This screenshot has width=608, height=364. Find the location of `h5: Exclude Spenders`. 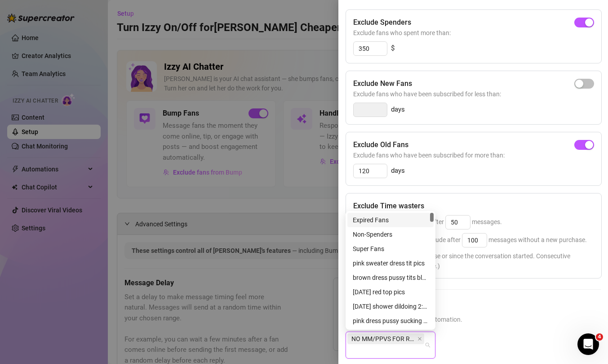

h5: Exclude Spenders is located at coordinates (382, 23).